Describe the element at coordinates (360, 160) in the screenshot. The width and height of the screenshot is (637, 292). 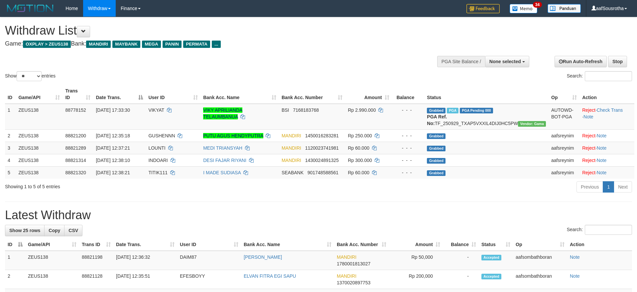
I see `span: Rp 300.000` at that location.